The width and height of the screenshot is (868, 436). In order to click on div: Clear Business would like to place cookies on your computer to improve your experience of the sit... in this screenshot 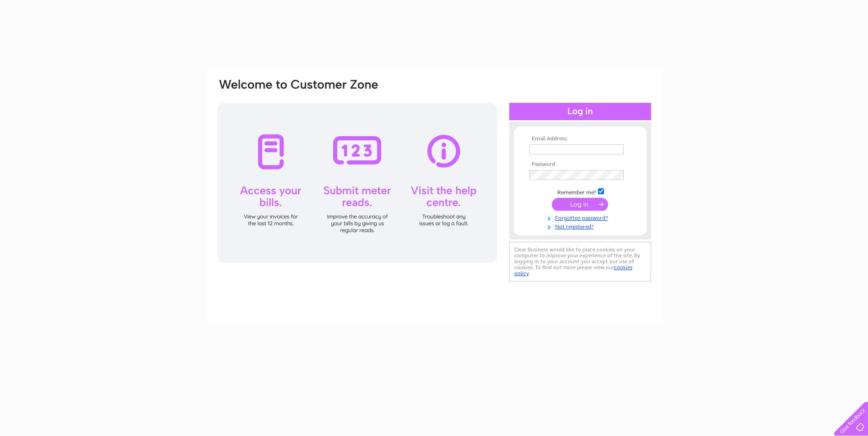, I will do `click(581, 262)`.